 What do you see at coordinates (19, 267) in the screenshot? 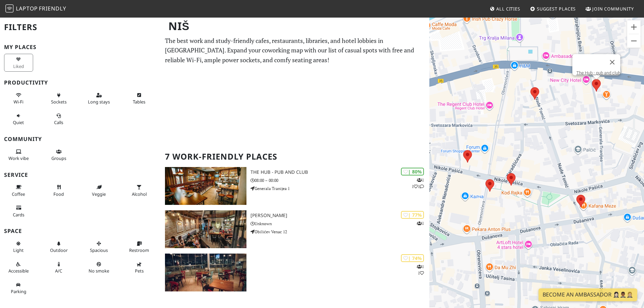
I see `button: Accessible` at bounding box center [19, 267].